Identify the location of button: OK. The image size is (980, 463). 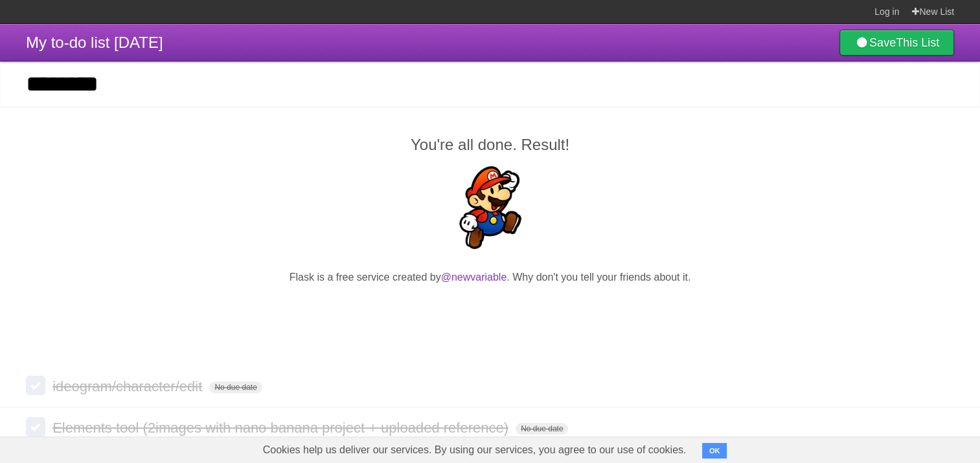
(714, 451).